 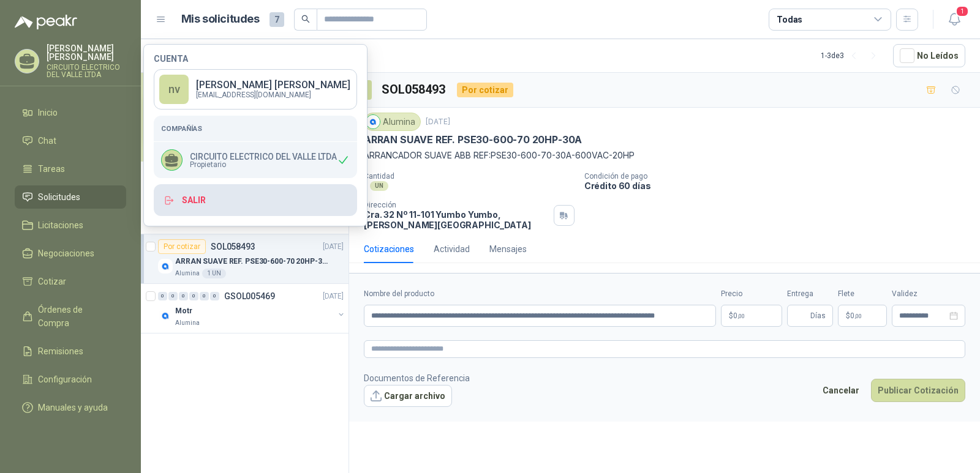 I want to click on div: 1 - 3 de 3, so click(x=852, y=55).